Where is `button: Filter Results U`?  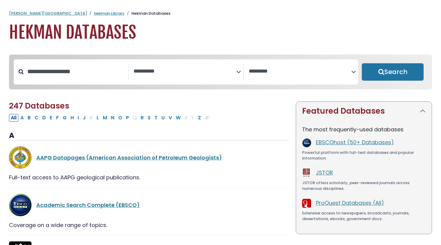
button: Filter Results U is located at coordinates (163, 118).